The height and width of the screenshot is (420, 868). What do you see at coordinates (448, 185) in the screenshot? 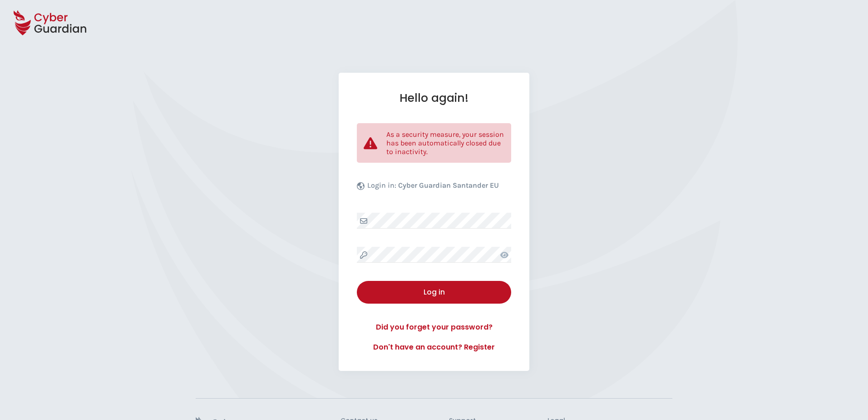
I see `b: Cyber Guardian Santander EU` at bounding box center [448, 185].